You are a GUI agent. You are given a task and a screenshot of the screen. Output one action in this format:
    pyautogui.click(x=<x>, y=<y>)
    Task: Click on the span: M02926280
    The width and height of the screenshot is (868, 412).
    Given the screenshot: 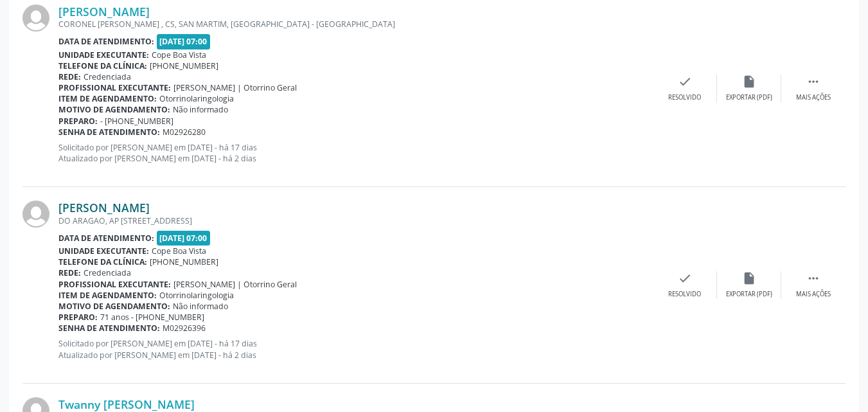 What is the action you would take?
    pyautogui.click(x=184, y=132)
    